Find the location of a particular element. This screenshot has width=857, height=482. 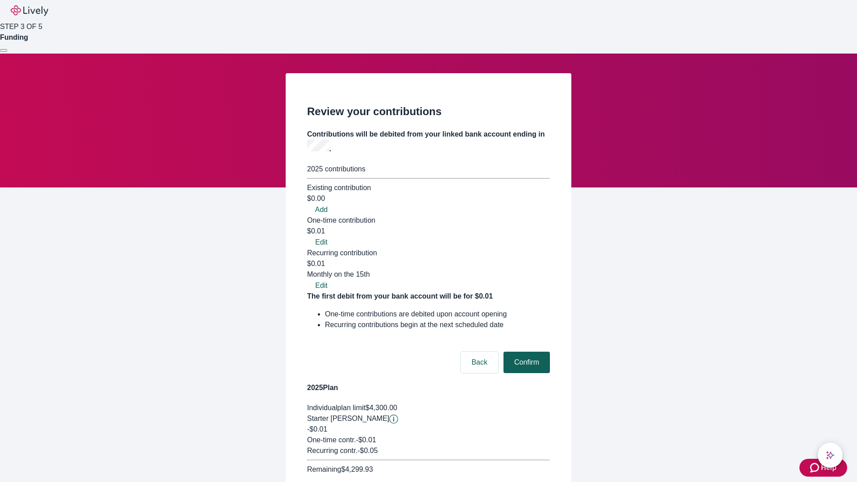

span: - $0.01 is located at coordinates (366, 440).